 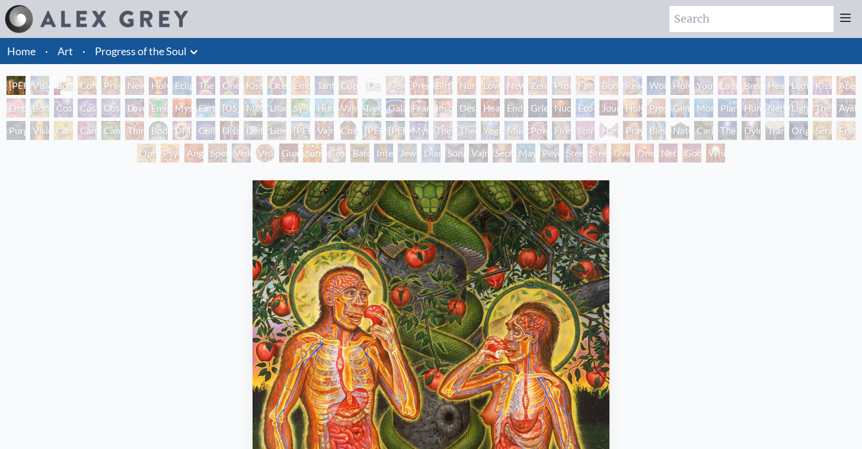 I want to click on div: Contemplation, so click(x=87, y=85).